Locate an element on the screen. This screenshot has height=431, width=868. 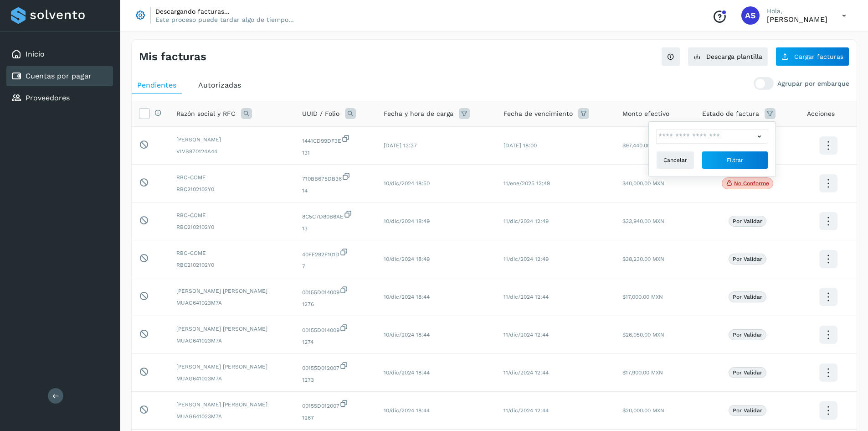
span: Autorizadas is located at coordinates (220, 85).